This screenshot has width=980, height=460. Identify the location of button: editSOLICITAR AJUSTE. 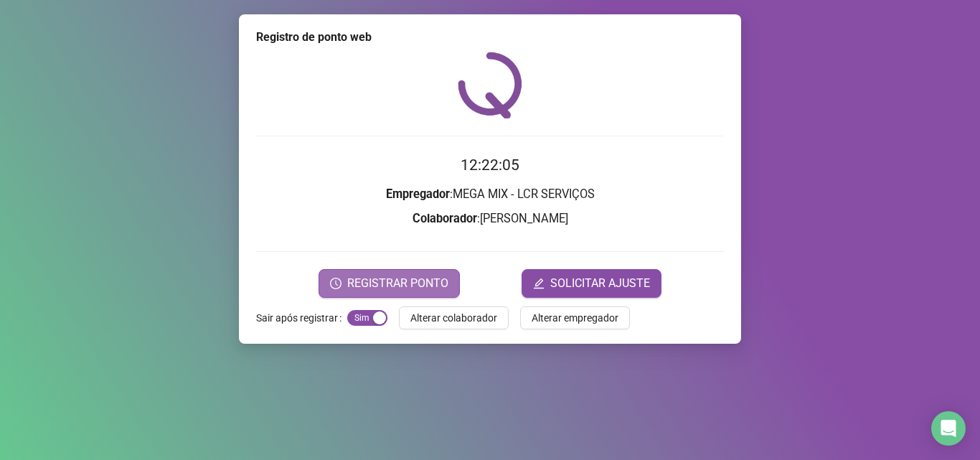
(591, 283).